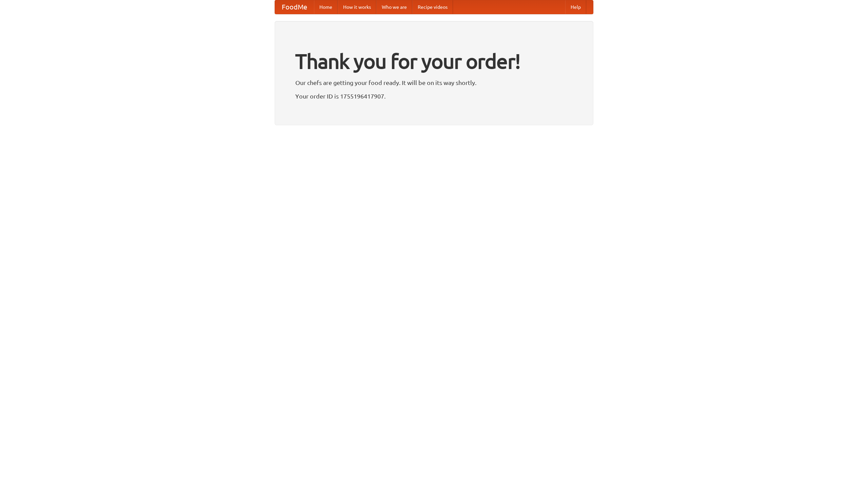  I want to click on a: FoodMe, so click(294, 7).